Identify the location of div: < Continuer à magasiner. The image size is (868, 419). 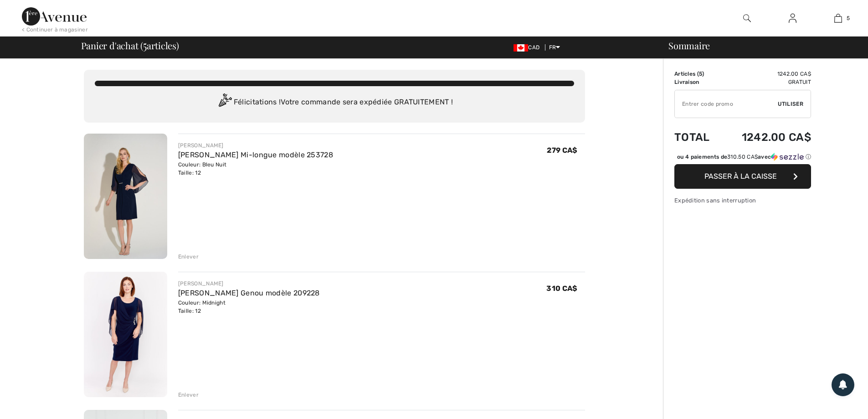
(55, 29).